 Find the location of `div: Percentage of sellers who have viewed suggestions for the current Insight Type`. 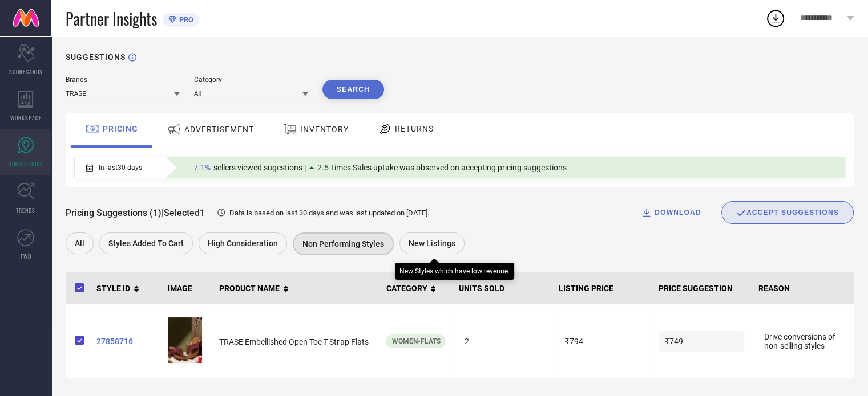

div: Percentage of sellers who have viewed suggestions for the current Insight Type is located at coordinates (380, 167).